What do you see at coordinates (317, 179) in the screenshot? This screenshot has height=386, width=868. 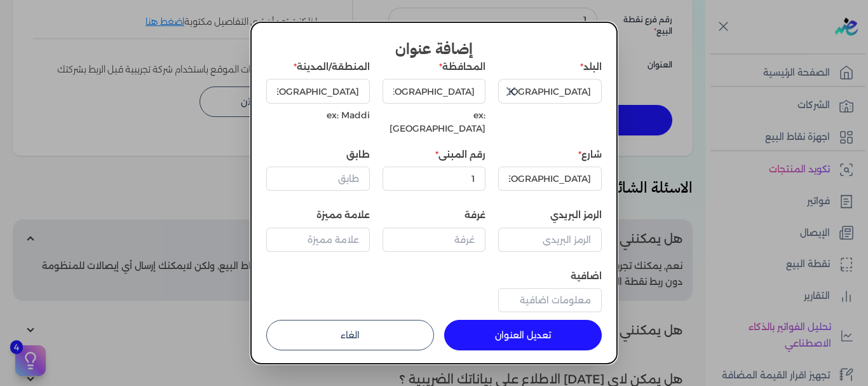 I see `input: طابق` at bounding box center [317, 179].